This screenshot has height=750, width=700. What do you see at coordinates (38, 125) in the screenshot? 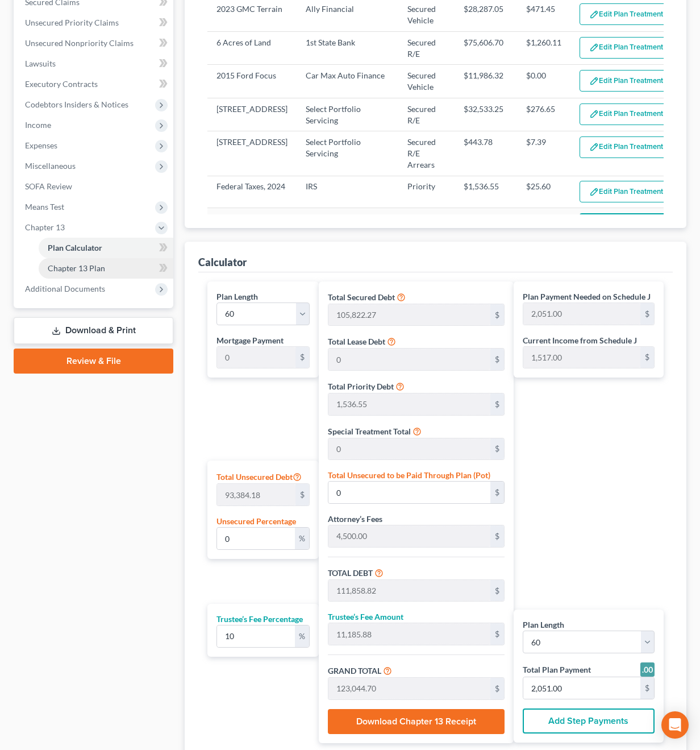
I see `span: Income` at bounding box center [38, 125].